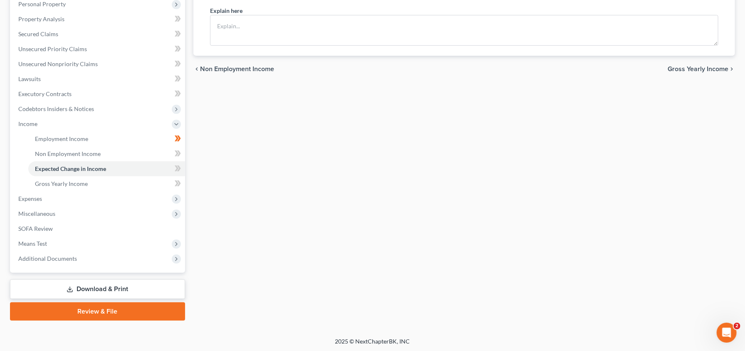 This screenshot has height=351, width=745. I want to click on a: Property Analysis, so click(98, 19).